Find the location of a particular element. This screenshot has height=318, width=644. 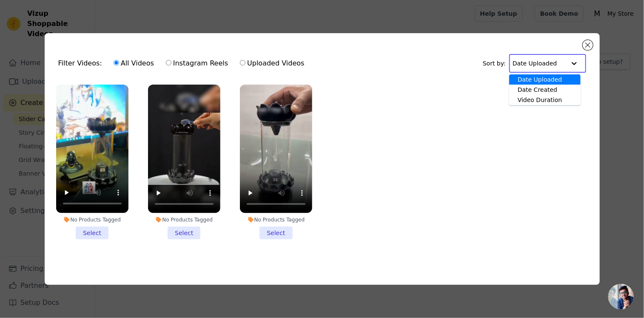

div: Video Duration is located at coordinates (545, 100).